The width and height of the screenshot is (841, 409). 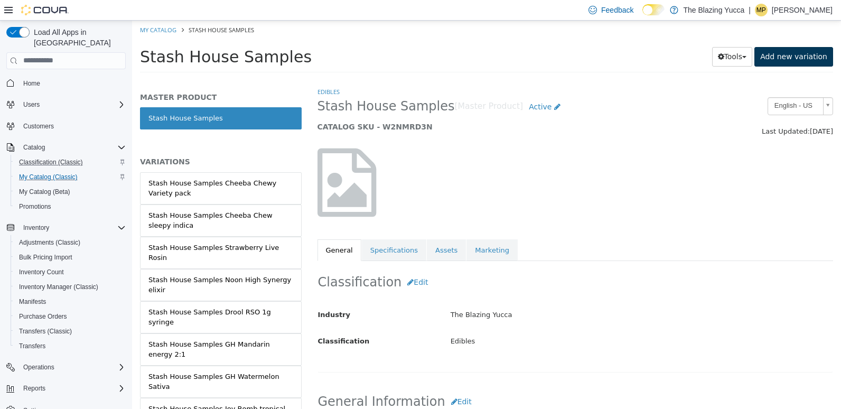 What do you see at coordinates (89, 98) in the screenshot?
I see `a: Stash House Samples` at bounding box center [89, 98].